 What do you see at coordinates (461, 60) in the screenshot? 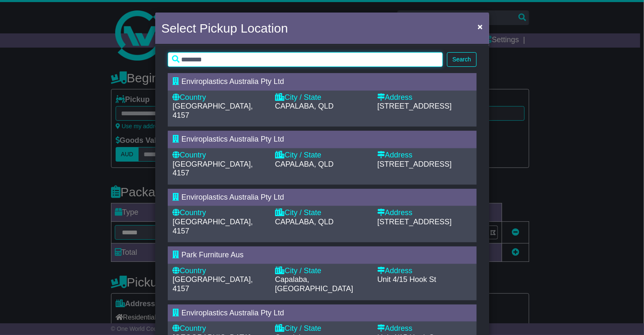
I see `button: Search` at bounding box center [461, 60].